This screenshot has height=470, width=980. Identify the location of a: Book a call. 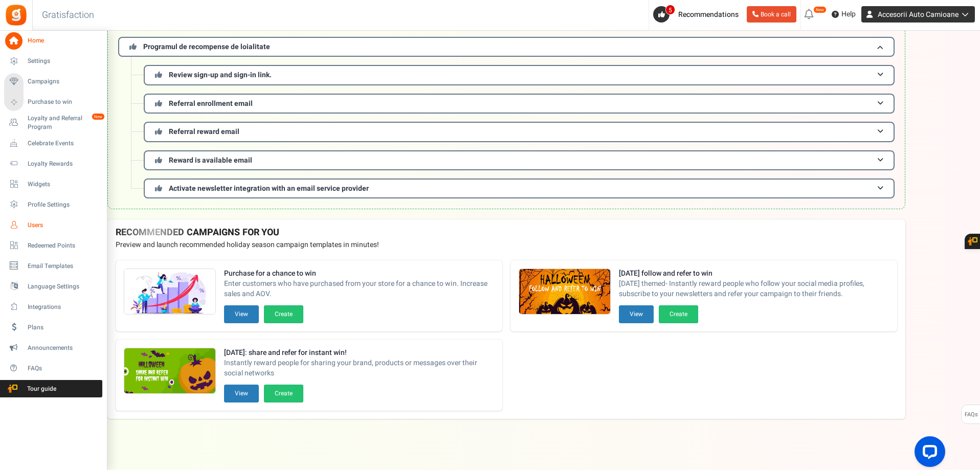
(772, 15).